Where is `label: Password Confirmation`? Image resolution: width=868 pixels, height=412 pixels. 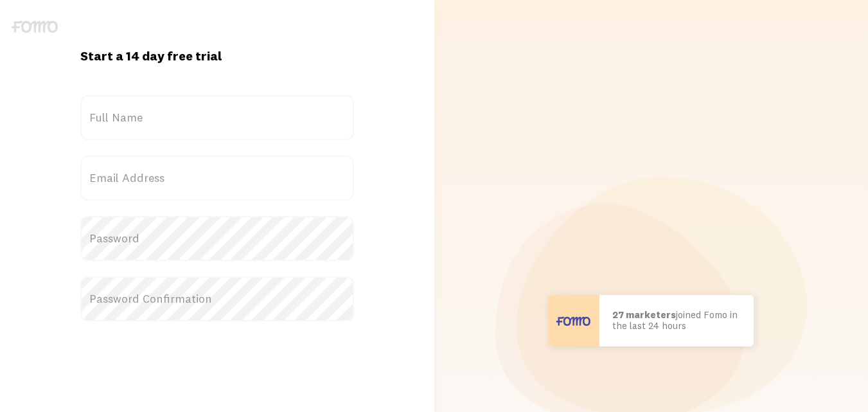 label: Password Confirmation is located at coordinates (217, 299).